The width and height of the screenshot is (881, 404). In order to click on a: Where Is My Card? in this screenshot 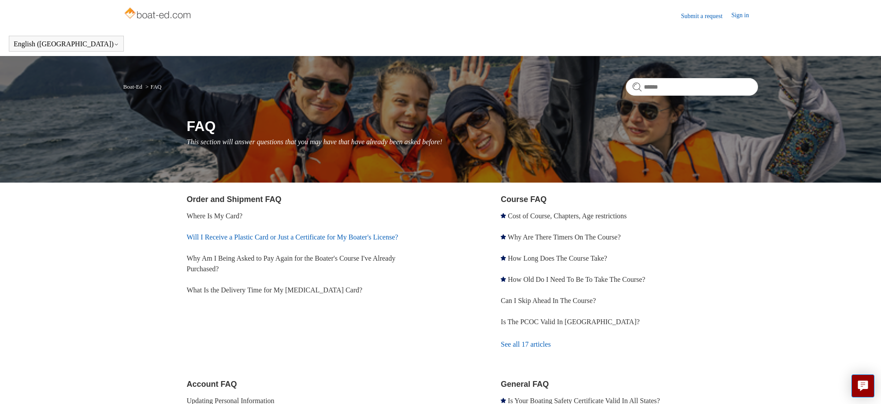, I will do `click(215, 216)`.